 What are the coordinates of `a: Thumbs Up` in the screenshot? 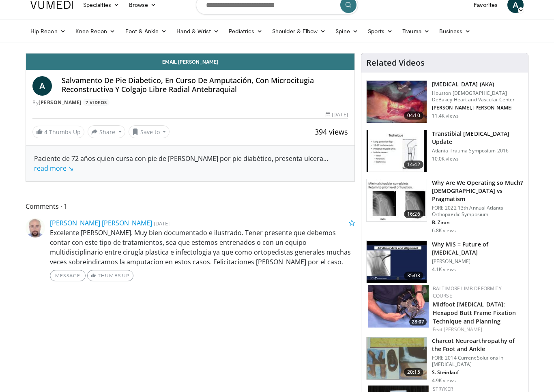 It's located at (110, 275).